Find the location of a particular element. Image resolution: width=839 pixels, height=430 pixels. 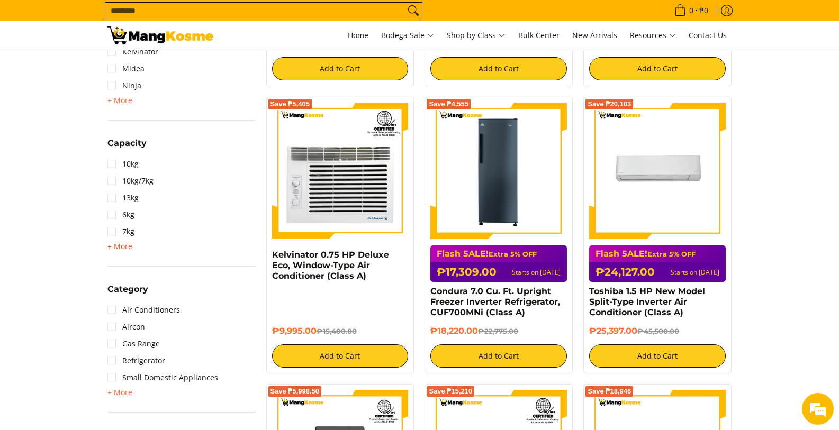

span: 0 is located at coordinates (691, 11).